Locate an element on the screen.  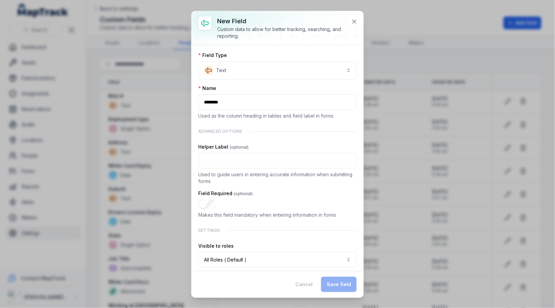
input: :r6c:-form-item-label is located at coordinates (207, 204).